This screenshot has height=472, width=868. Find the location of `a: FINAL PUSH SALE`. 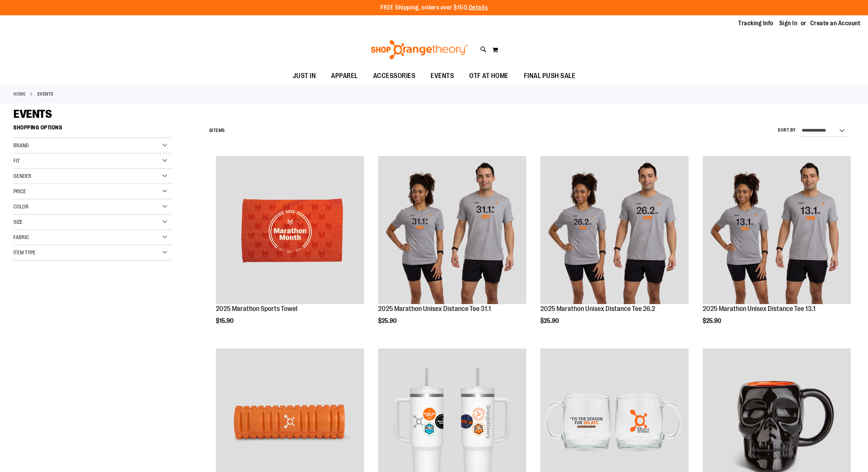

a: FINAL PUSH SALE is located at coordinates (550, 76).